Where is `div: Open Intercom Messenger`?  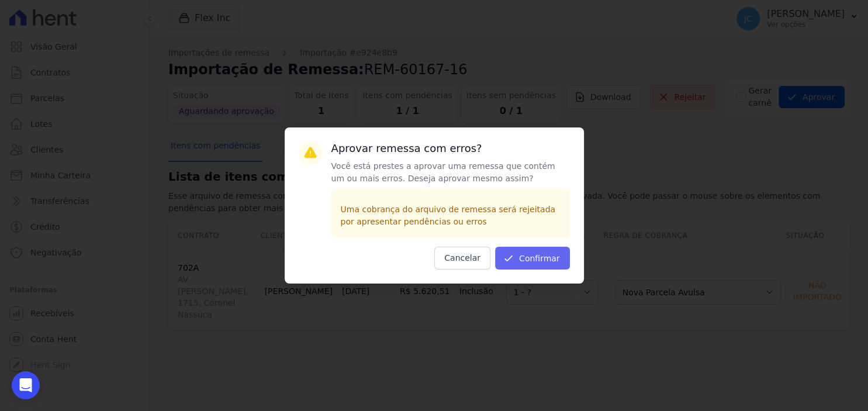
div: Open Intercom Messenger is located at coordinates (26, 385).